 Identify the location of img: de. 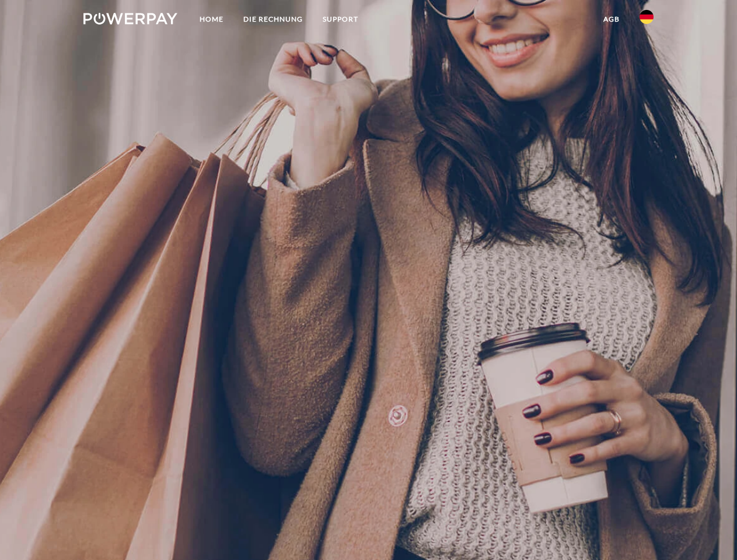
(646, 17).